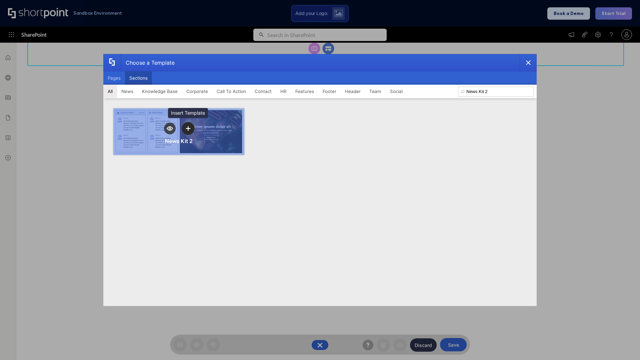 The height and width of the screenshot is (360, 640). I want to click on button: Team, so click(375, 91).